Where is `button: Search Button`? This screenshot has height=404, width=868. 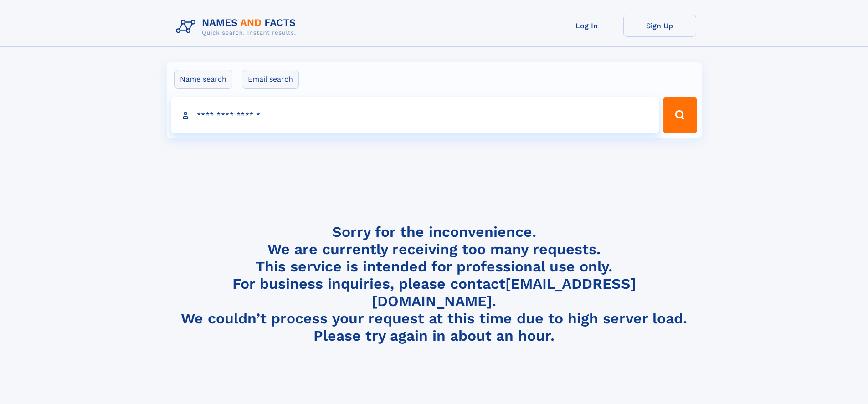 button: Search Button is located at coordinates (680, 115).